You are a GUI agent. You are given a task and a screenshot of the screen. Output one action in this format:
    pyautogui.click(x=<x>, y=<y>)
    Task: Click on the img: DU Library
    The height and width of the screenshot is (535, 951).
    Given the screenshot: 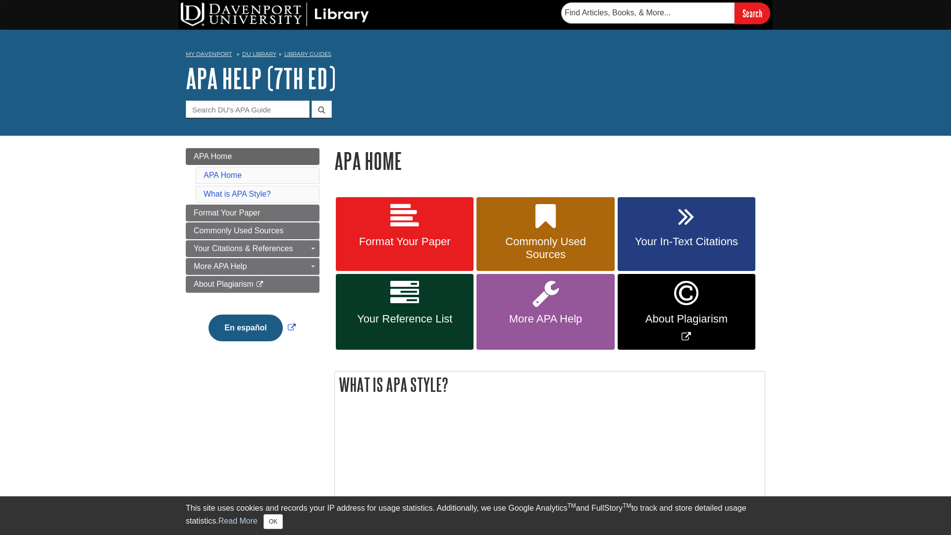 What is the action you would take?
    pyautogui.click(x=275, y=14)
    